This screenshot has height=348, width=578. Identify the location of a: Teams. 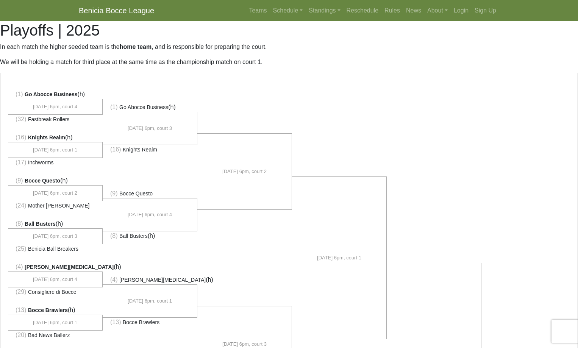
(257, 11).